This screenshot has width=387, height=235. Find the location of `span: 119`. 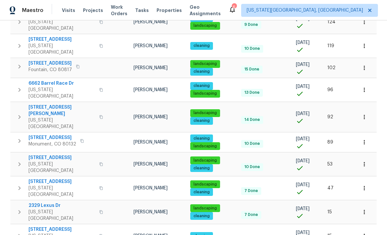

span: 119 is located at coordinates (330, 46).